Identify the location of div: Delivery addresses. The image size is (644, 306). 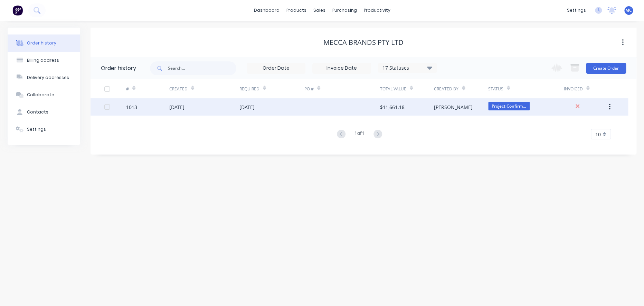
(48, 78).